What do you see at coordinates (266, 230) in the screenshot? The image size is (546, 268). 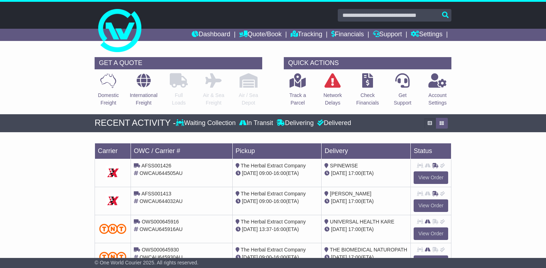 I see `span: 13:37` at bounding box center [266, 230].